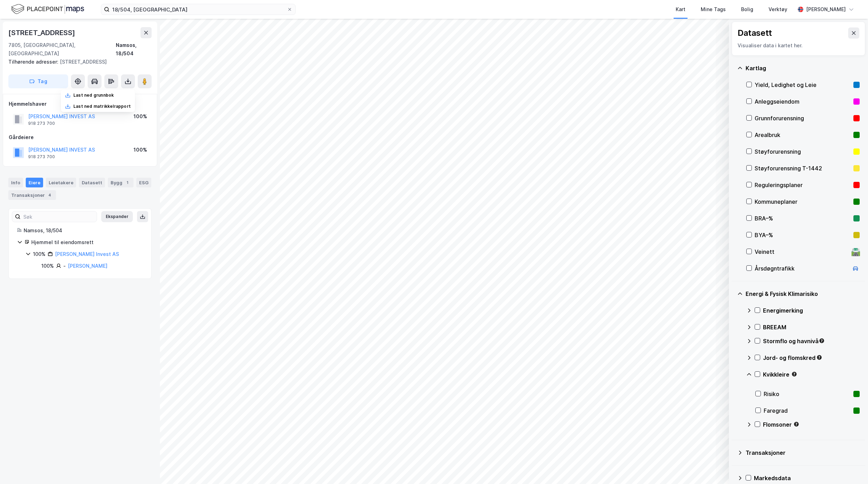 Image resolution: width=868 pixels, height=484 pixels. What do you see at coordinates (121, 183) in the screenshot?
I see `div: Bygg` at bounding box center [121, 183].